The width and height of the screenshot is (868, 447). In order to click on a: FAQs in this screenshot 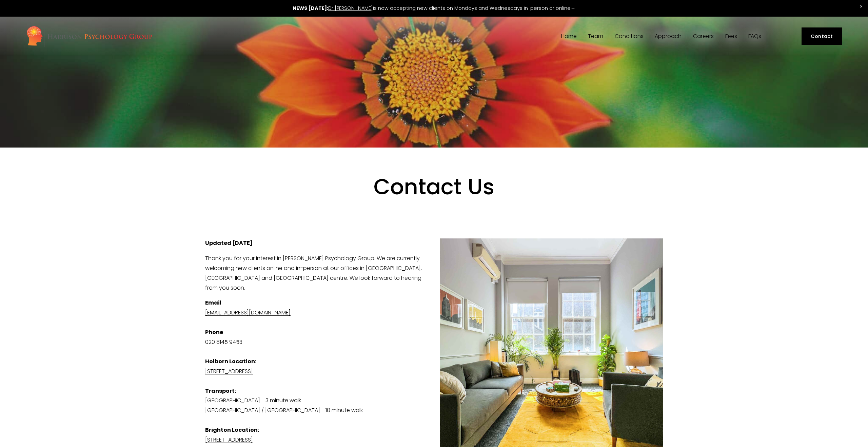, I will do `click(755, 36)`.